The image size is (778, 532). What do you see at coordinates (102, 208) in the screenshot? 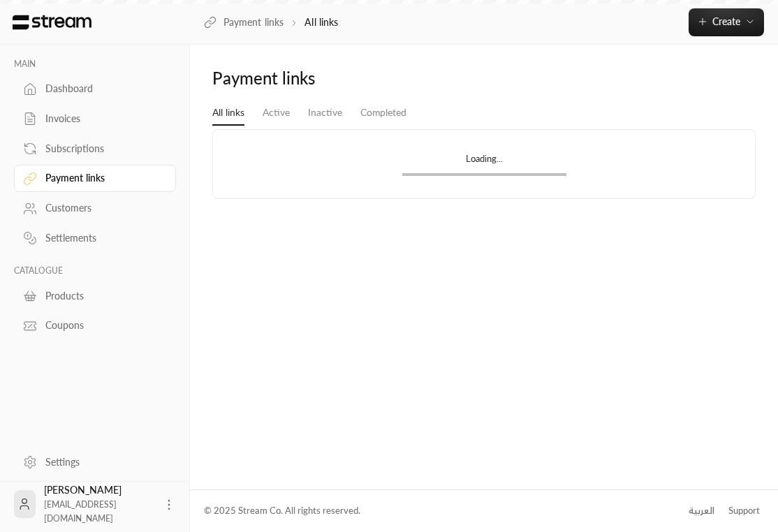
I see `div: Customers` at bounding box center [102, 208].